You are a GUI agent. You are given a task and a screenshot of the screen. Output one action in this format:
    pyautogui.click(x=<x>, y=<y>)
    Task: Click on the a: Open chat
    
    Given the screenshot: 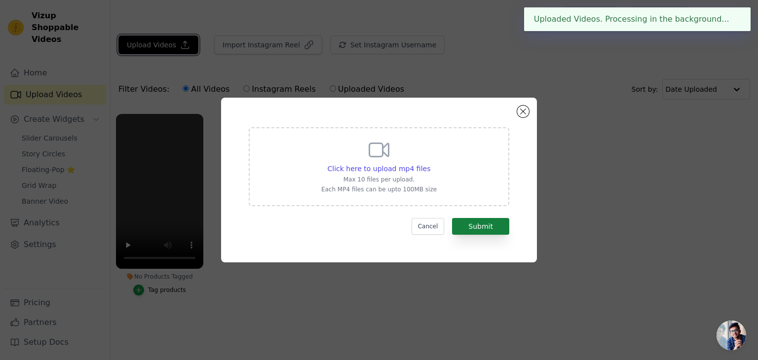 What is the action you would take?
    pyautogui.click(x=732, y=336)
    